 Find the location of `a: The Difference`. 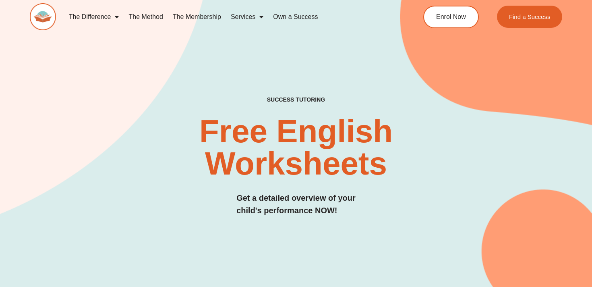

a: The Difference is located at coordinates (94, 17).